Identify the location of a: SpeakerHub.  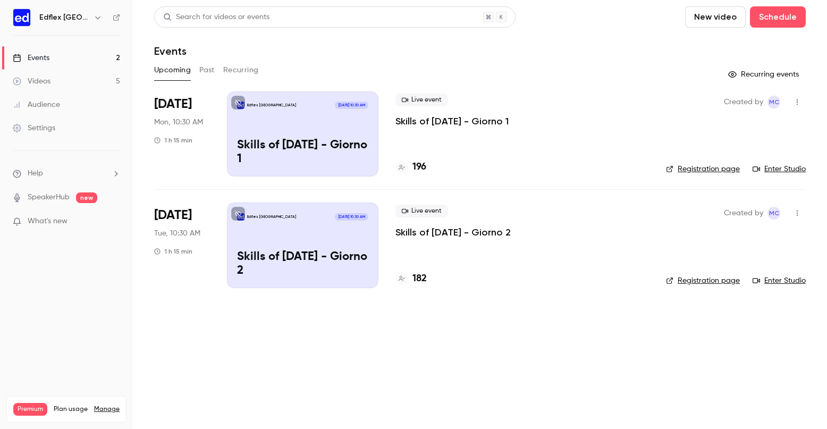
(48, 197).